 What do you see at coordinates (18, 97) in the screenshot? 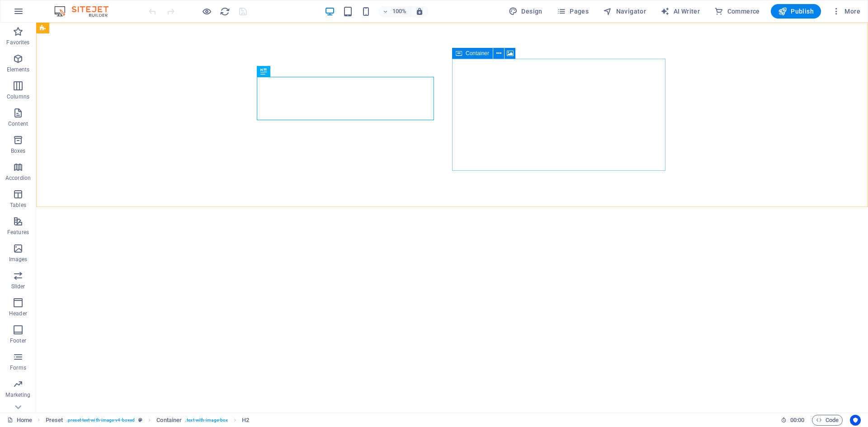
I see `p: Columns` at bounding box center [18, 97].